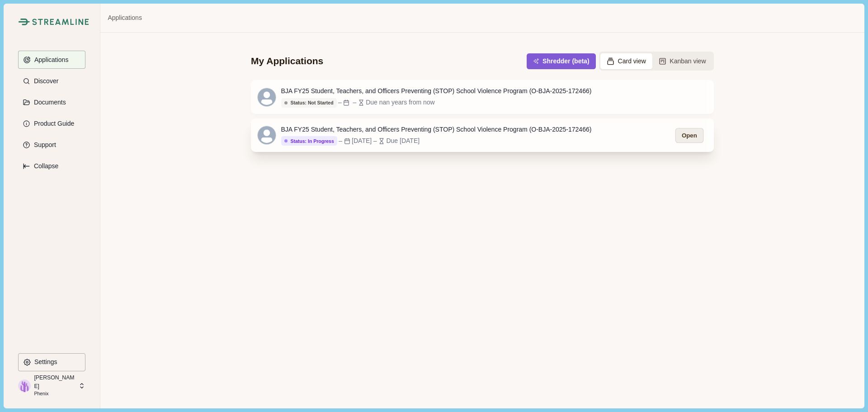 This screenshot has width=868, height=412. Describe the element at coordinates (51, 81) in the screenshot. I see `button: Discover` at that location.